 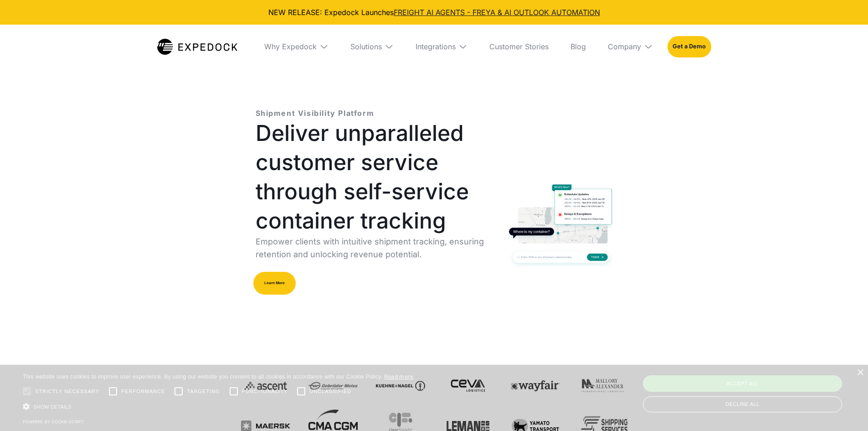 I want to click on a: Blog, so click(x=578, y=46).